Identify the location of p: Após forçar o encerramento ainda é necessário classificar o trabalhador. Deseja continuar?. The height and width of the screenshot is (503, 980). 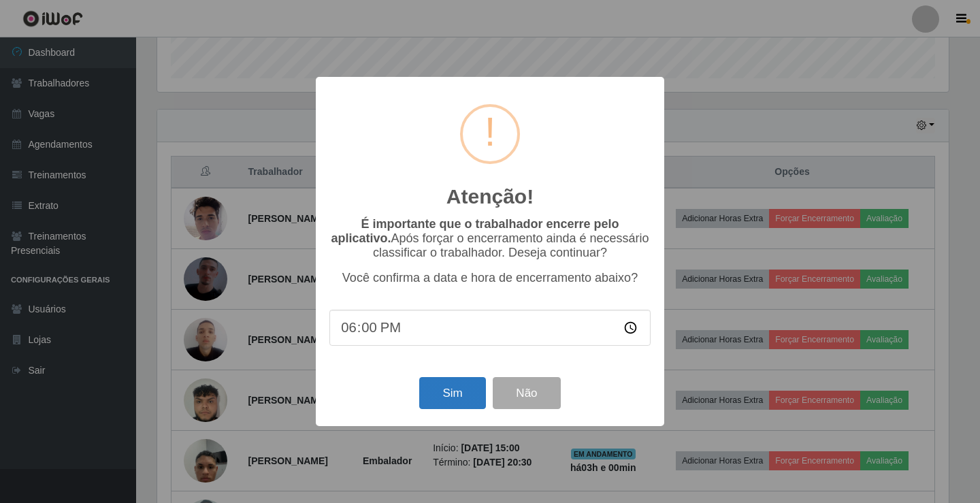
(490, 239).